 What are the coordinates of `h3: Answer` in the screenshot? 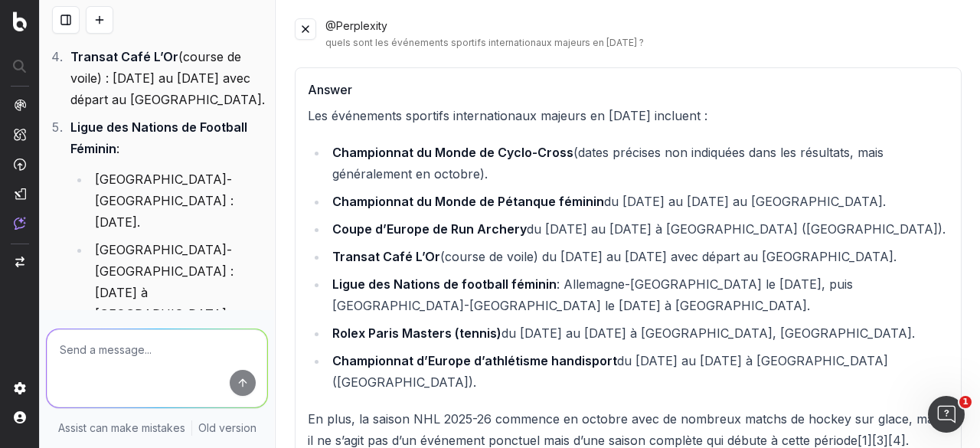 It's located at (628, 89).